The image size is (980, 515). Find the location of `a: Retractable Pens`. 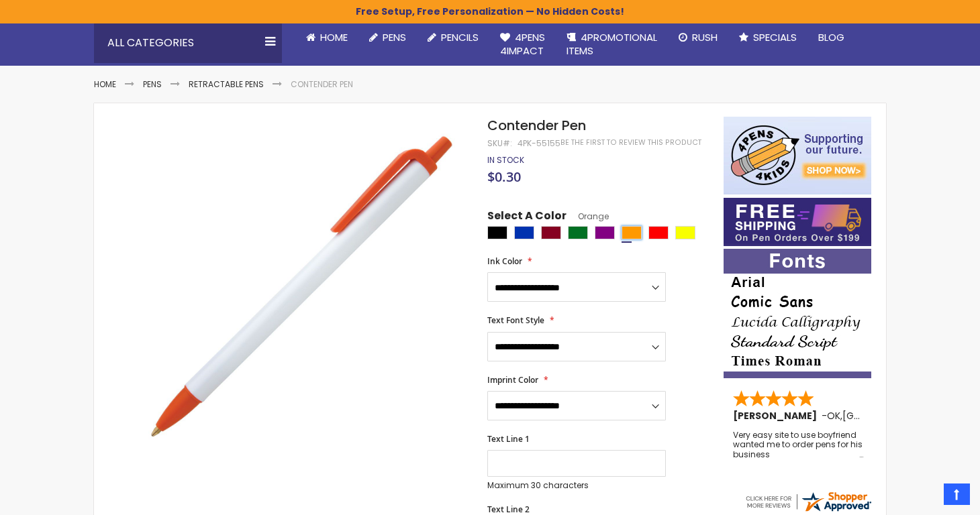

a: Retractable Pens is located at coordinates (226, 84).